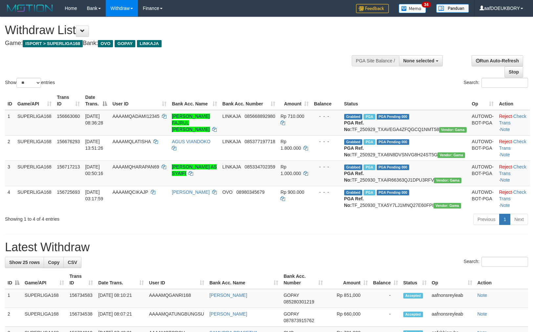 The height and width of the screenshot is (332, 533). What do you see at coordinates (10, 173) in the screenshot?
I see `td: 3` at bounding box center [10, 173].